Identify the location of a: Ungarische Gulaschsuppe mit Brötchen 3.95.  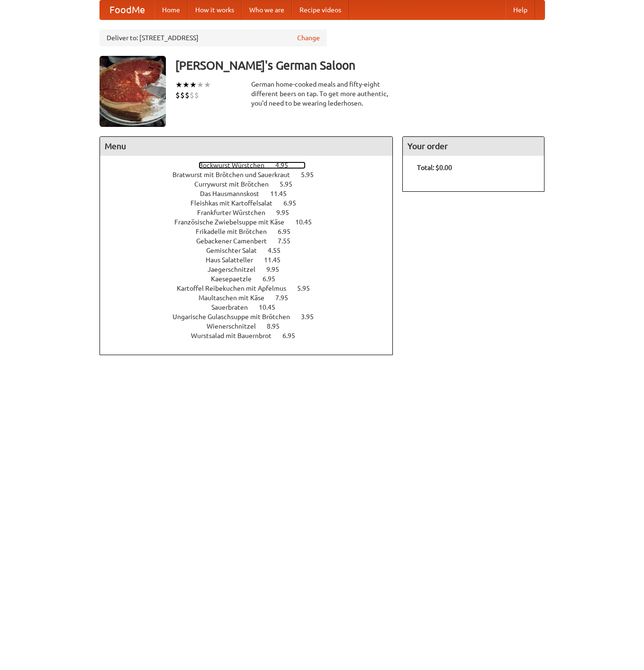
(251, 316).